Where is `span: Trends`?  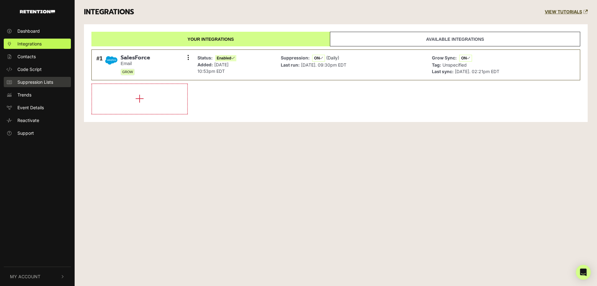
span: Trends is located at coordinates (24, 95).